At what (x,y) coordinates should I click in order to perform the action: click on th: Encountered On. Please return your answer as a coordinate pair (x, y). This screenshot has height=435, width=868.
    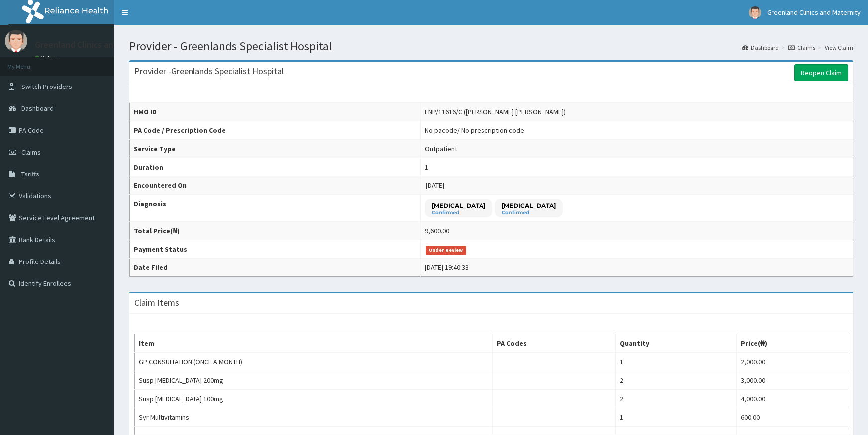
    Looking at the image, I should click on (275, 186).